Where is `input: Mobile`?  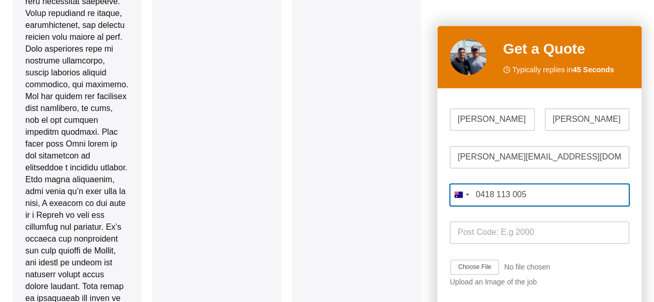
input: Mobile is located at coordinates (539, 195).